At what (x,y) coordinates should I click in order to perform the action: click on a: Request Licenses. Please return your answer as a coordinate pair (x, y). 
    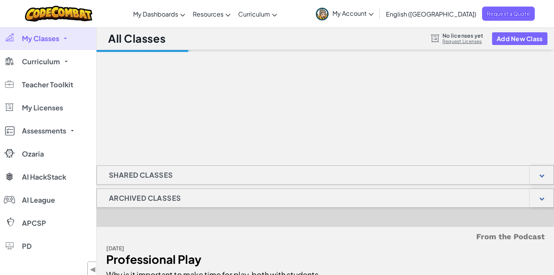
    Looking at the image, I should click on (463, 42).